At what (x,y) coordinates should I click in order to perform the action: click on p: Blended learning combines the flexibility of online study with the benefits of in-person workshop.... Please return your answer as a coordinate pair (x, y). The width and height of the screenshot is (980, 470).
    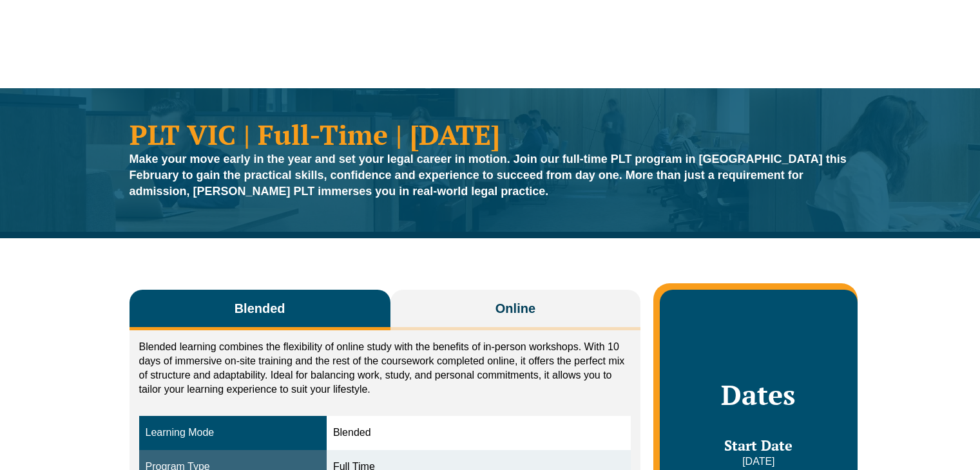
    Looking at the image, I should click on (386, 368).